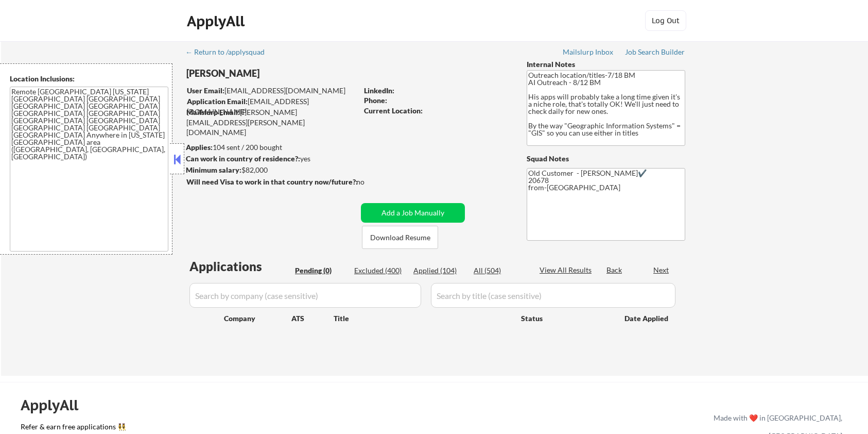 Image resolution: width=868 pixels, height=434 pixels. What do you see at coordinates (313, 318) in the screenshot?
I see `div: ATS` at bounding box center [313, 318].